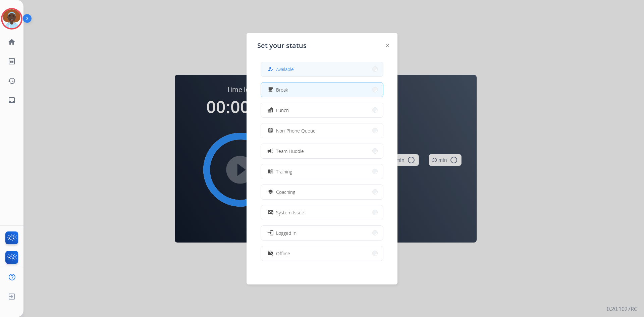 Image resolution: width=644 pixels, height=317 pixels. Describe the element at coordinates (270, 110) in the screenshot. I see `mat-icon: fastfood` at that location.